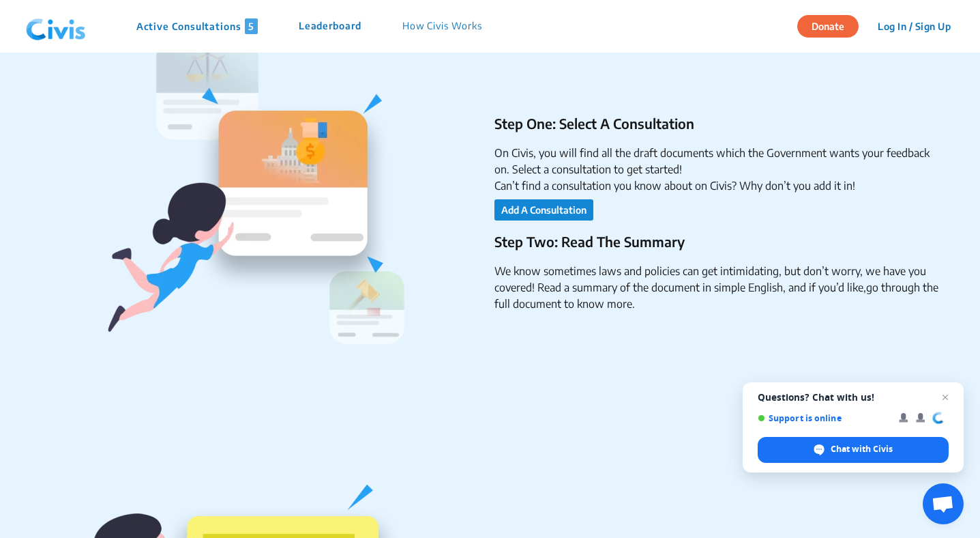 The height and width of the screenshot is (538, 980). Describe the element at coordinates (861, 449) in the screenshot. I see `span: Chat with Civis` at that location.